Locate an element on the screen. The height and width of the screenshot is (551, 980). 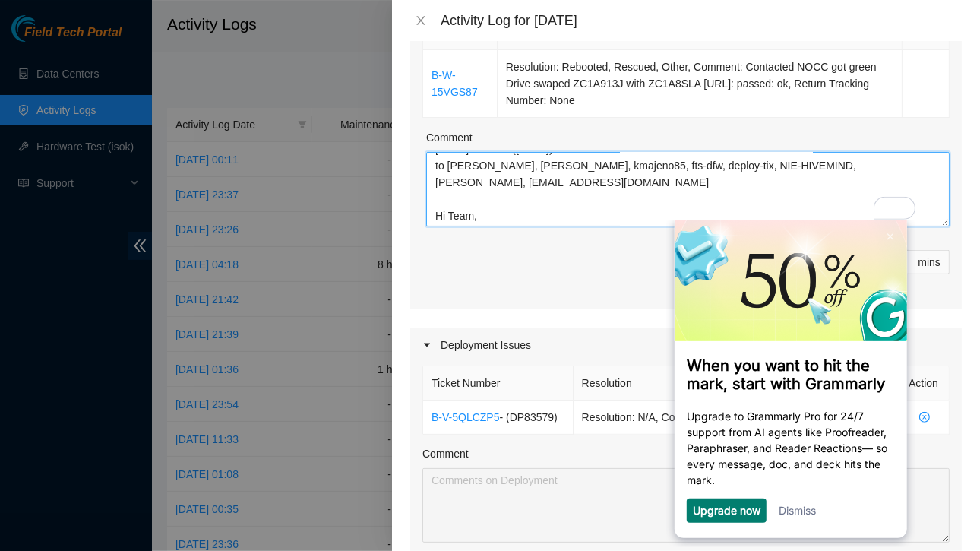
span: close is located at coordinates (421, 20).